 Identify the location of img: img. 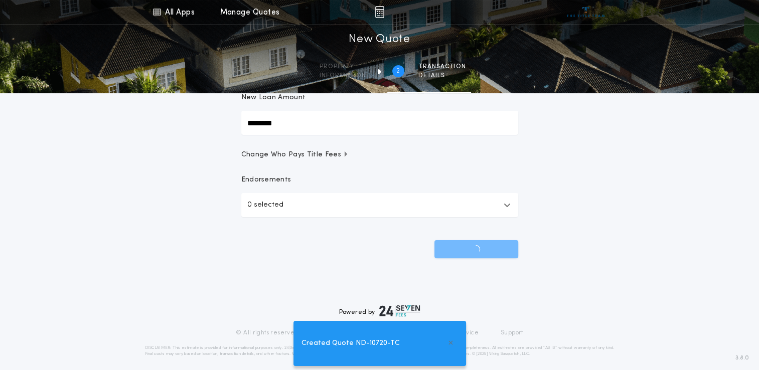
(379, 12).